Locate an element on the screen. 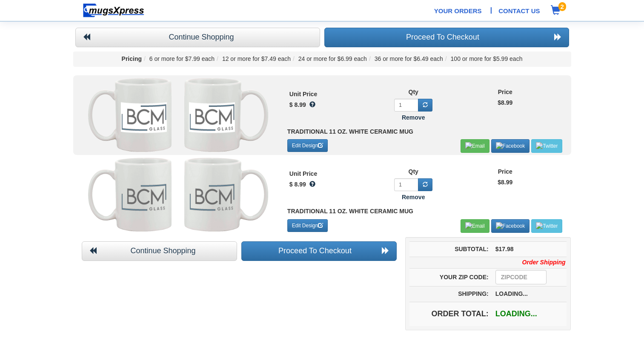 The width and height of the screenshot is (644, 355). h5: Your Zip Code: is located at coordinates (451, 277).